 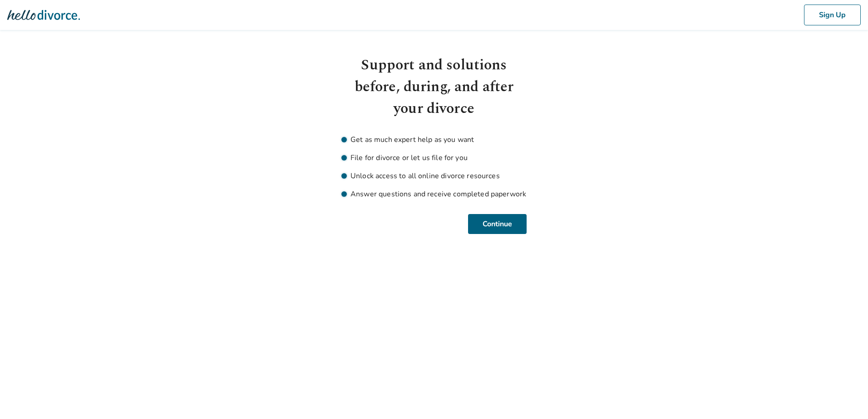 I want to click on button: Sign Up, so click(x=833, y=15).